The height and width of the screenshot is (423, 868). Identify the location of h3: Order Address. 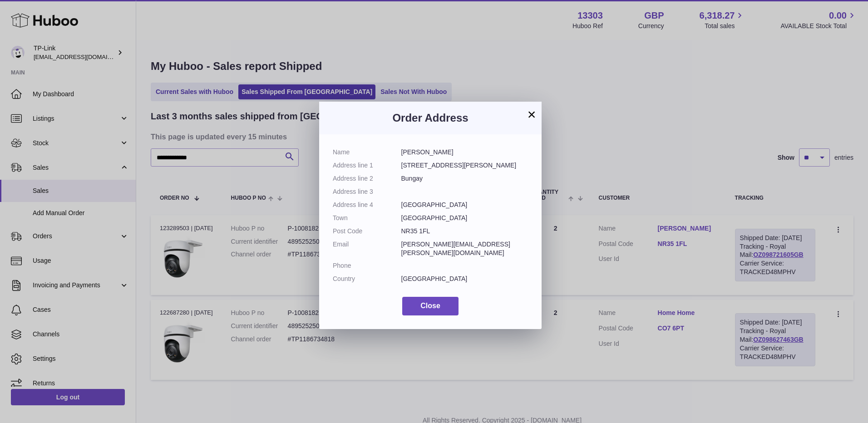
(430, 118).